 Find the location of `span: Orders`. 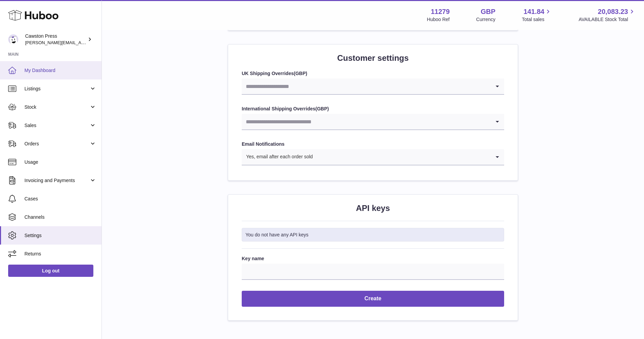

span: Orders is located at coordinates (57, 143).